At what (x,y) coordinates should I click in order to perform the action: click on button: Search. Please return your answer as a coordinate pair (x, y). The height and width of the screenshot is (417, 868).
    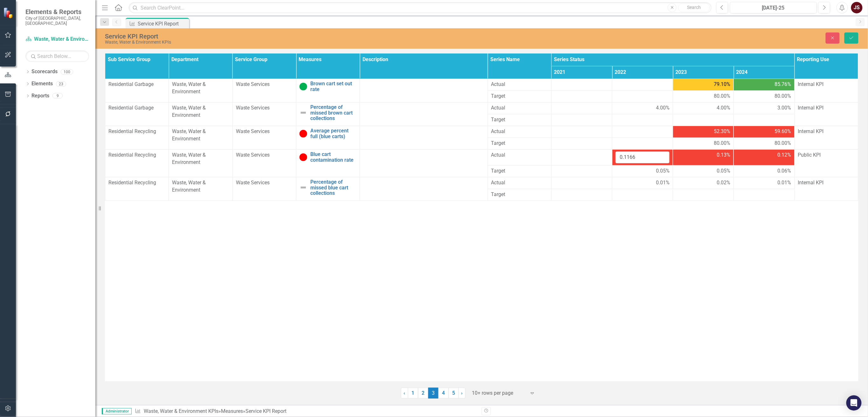
    Looking at the image, I should click on (694, 7).